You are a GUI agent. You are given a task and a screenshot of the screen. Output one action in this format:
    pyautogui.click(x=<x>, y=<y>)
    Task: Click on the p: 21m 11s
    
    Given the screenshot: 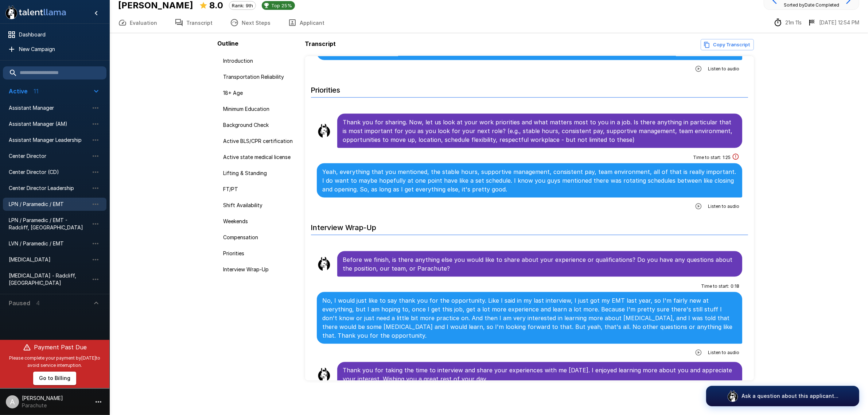 What is the action you would take?
    pyautogui.click(x=793, y=22)
    